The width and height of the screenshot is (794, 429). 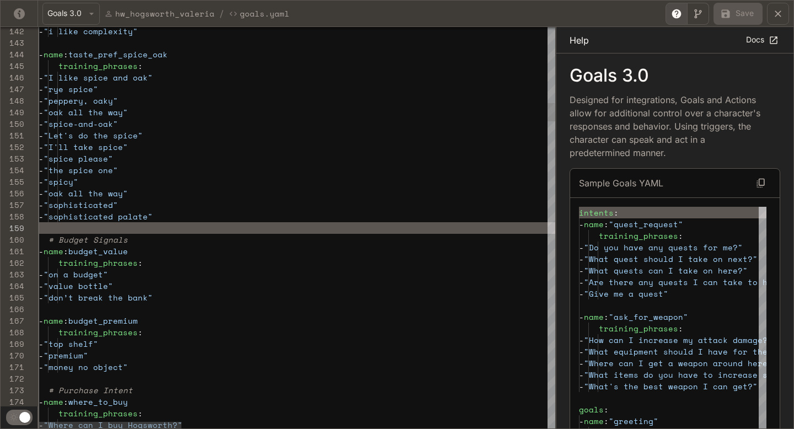 What do you see at coordinates (666, 126) in the screenshot?
I see `p: Designed for integrations, Goals and Actions allow for additional control over a character's resp...` at bounding box center [666, 126].